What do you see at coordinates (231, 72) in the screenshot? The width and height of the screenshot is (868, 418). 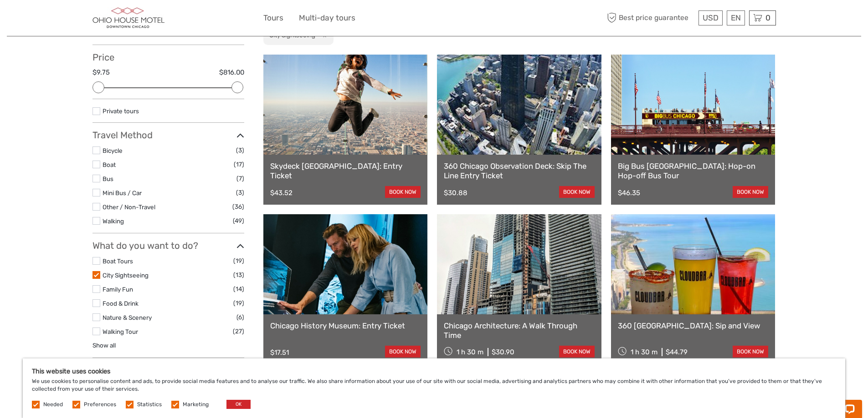 I see `label: $816.00` at bounding box center [231, 72].